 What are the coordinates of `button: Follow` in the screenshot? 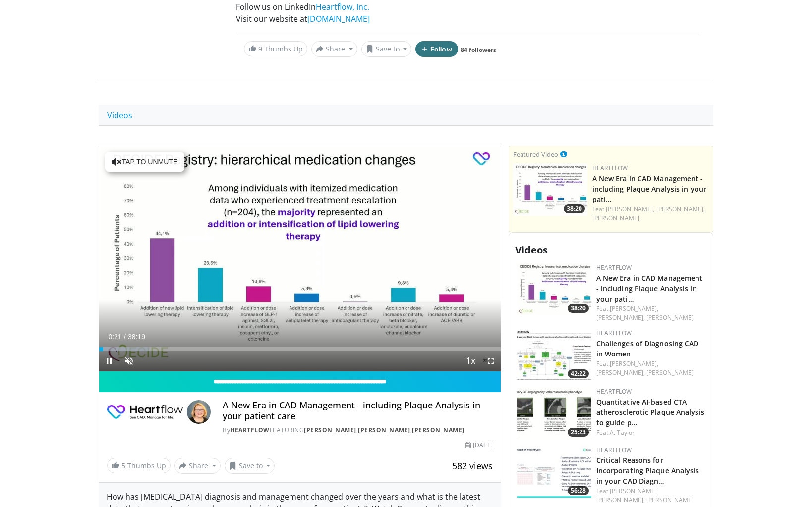 It's located at (437, 49).